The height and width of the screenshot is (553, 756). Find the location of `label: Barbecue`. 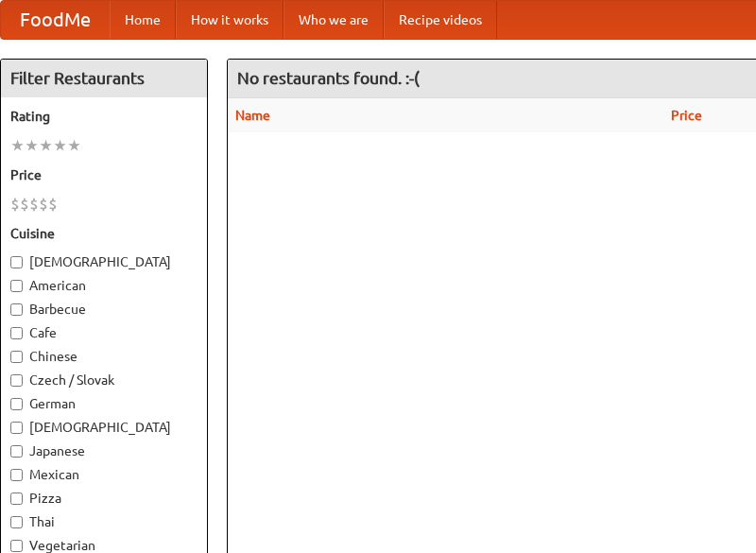

label: Barbecue is located at coordinates (104, 309).